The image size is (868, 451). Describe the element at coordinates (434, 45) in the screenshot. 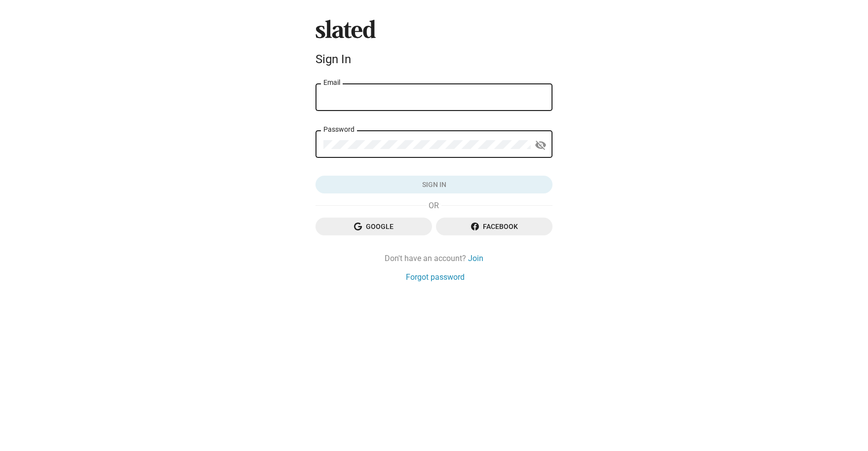

I see `sl-branding: Sign In` at that location.